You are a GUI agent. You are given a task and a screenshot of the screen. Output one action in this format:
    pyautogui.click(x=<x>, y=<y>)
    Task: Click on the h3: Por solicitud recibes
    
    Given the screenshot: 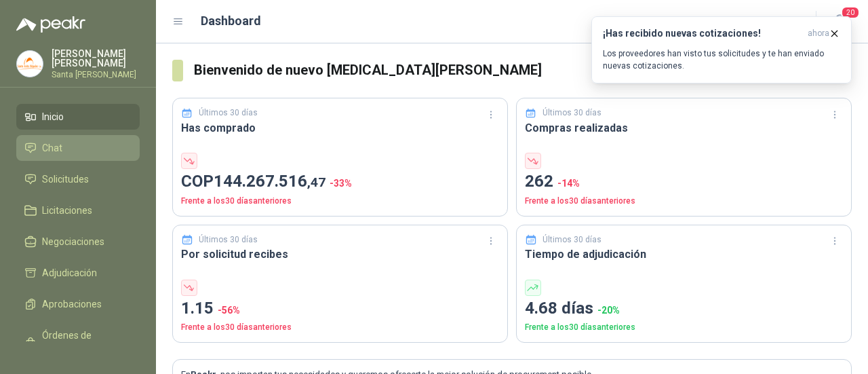 What is the action you would take?
    pyautogui.click(x=340, y=254)
    